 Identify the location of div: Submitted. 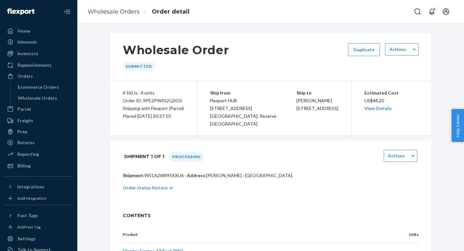
(139, 66).